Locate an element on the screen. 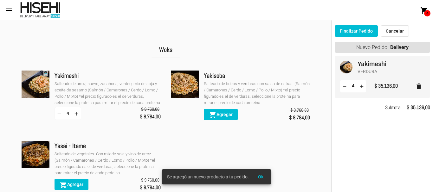 Image resolution: width=433 pixels, height=192 pixels. h2: Woks is located at coordinates (166, 50).